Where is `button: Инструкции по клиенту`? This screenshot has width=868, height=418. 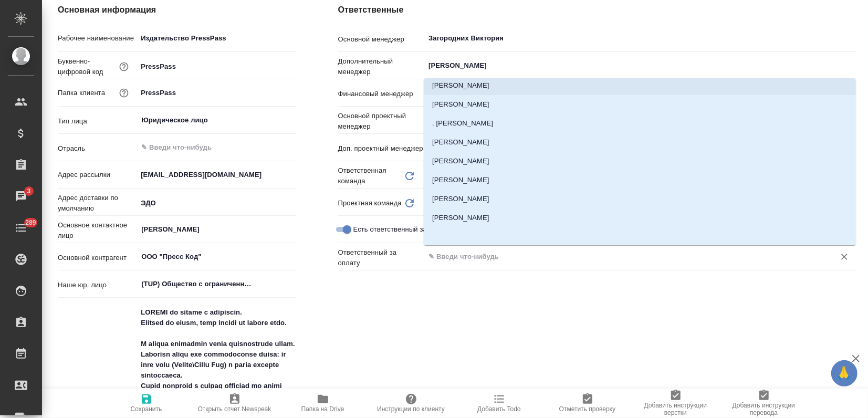 button: Инструкции по клиенту is located at coordinates (412, 403).